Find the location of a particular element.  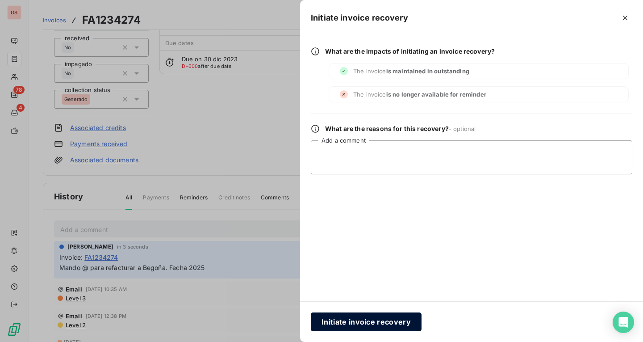

span: - optional is located at coordinates (462, 129).